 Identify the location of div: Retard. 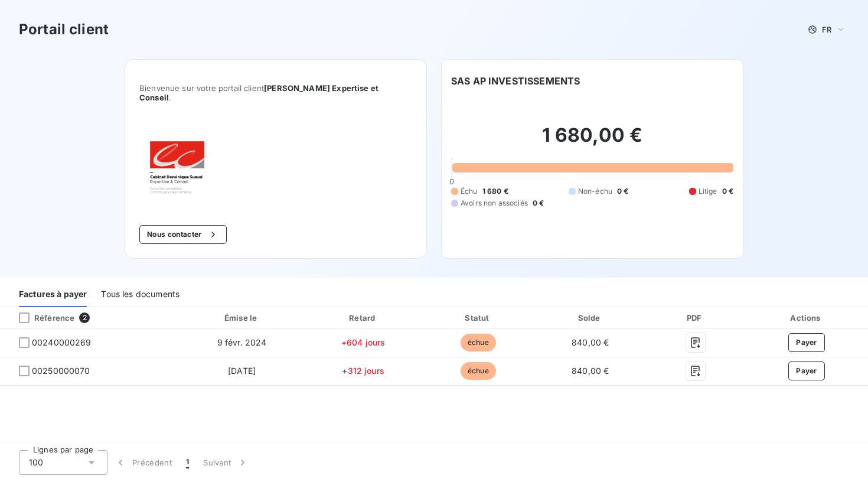
(364, 318).